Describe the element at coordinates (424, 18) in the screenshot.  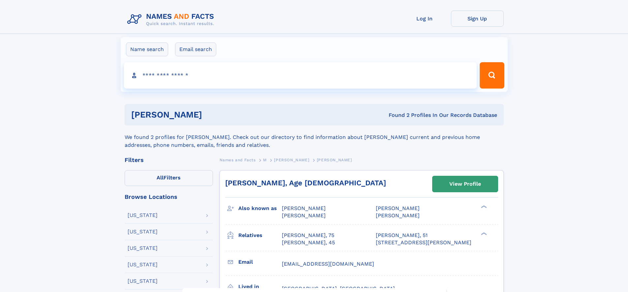
I see `a: Log In` at that location.